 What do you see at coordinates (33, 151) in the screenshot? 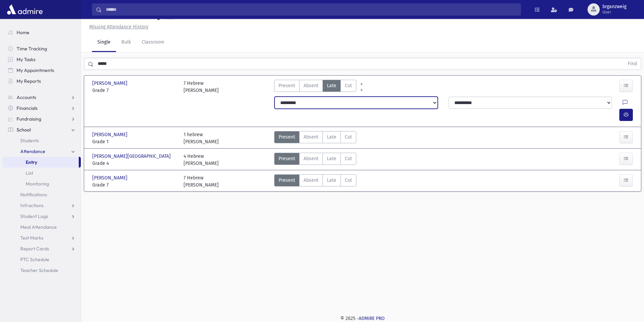
I see `span: Attendance` at bounding box center [33, 151].